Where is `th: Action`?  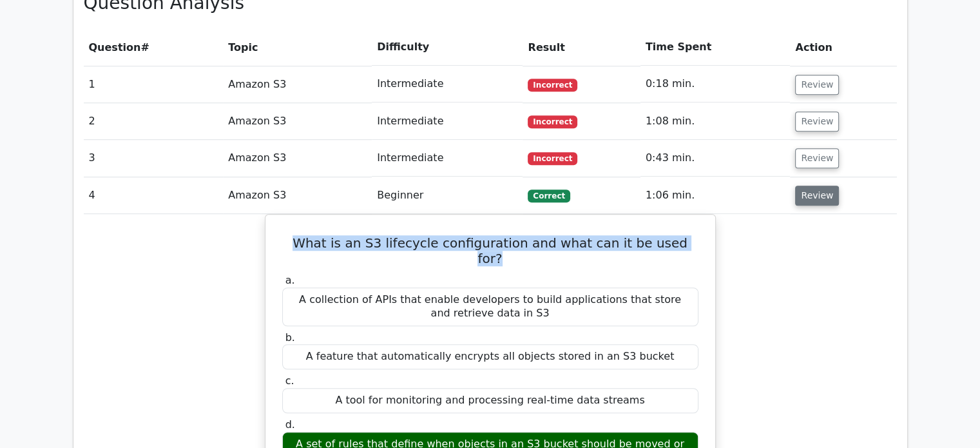 th: Action is located at coordinates (843, 47).